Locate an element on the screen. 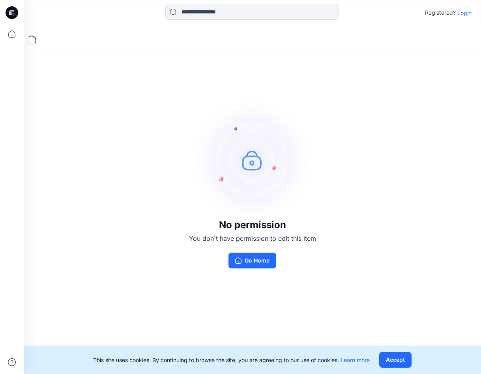 The height and width of the screenshot is (374, 481). p: Login is located at coordinates (465, 13).